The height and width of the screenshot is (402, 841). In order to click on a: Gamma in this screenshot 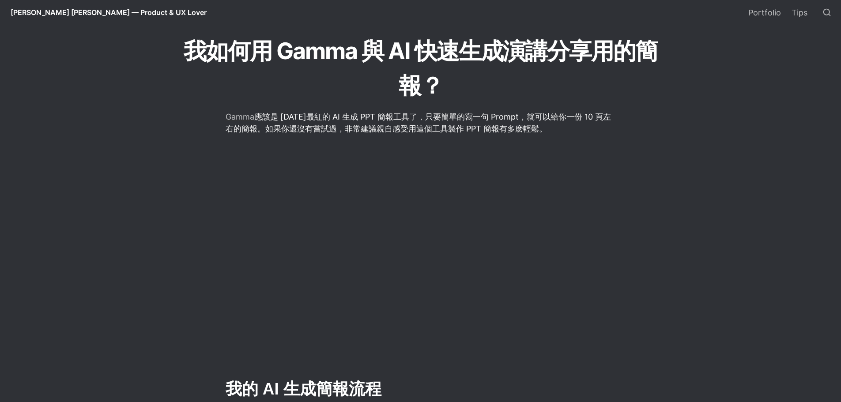, I will do `click(240, 117)`.